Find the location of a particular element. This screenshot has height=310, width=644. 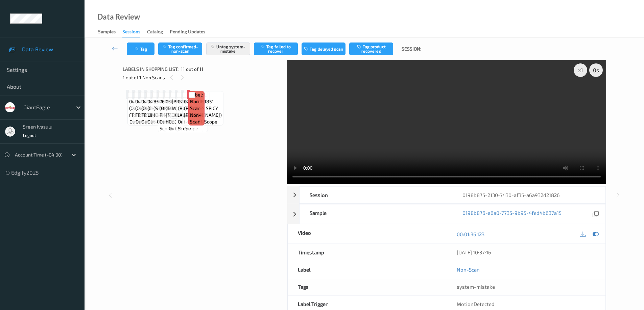

button: Tag delayed scan is located at coordinates (324, 49).